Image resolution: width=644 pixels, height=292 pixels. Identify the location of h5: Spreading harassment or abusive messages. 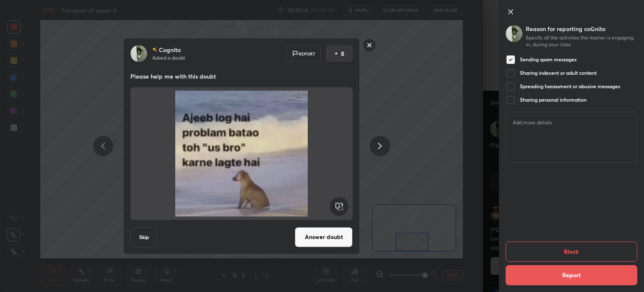
(570, 87).